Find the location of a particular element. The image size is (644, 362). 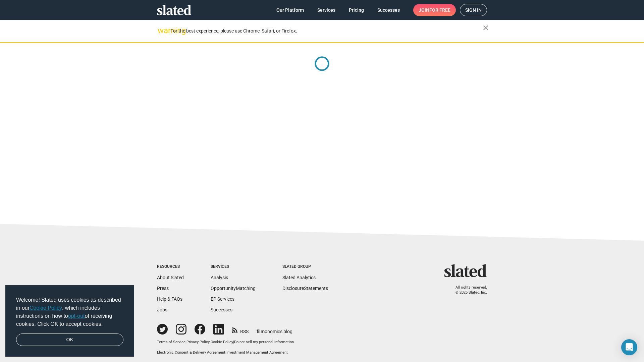

span: film is located at coordinates (261, 332).